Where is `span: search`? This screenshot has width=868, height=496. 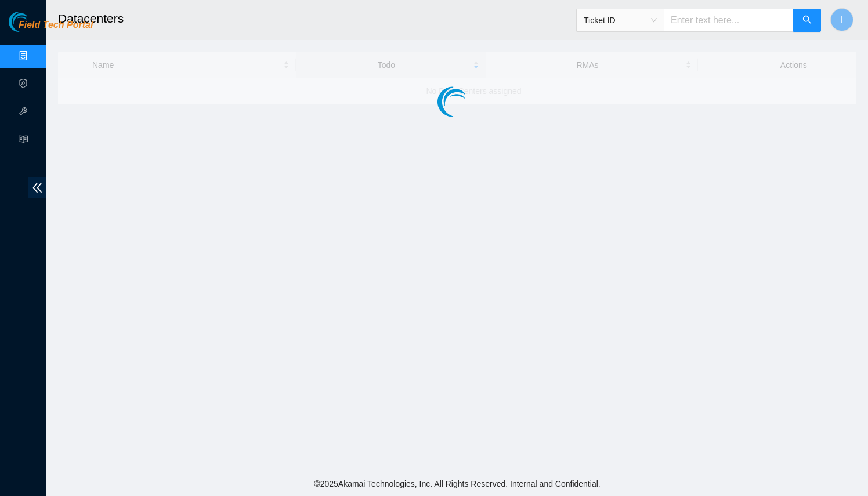 span: search is located at coordinates (807, 20).